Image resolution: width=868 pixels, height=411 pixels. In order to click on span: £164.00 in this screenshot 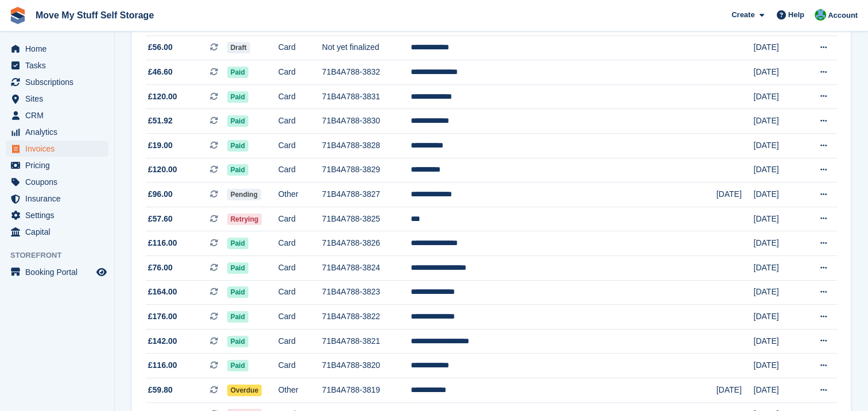, I will do `click(163, 292)`.